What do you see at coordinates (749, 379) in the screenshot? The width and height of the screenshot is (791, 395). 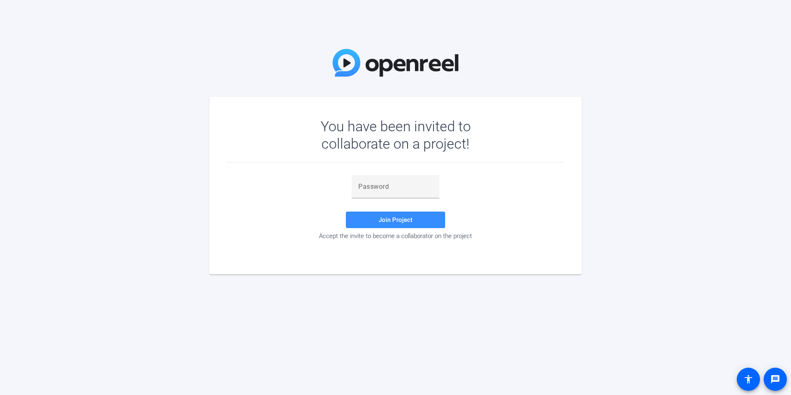 I see `mat-icon: accessibility` at bounding box center [749, 379].